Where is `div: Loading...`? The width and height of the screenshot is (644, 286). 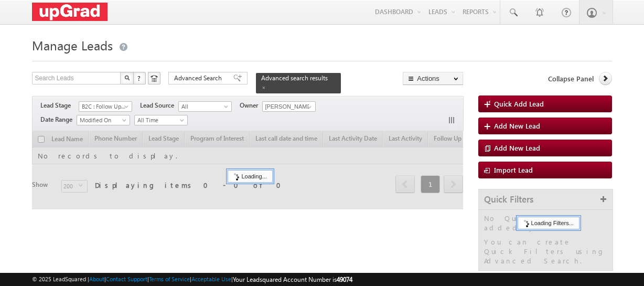 div: Loading... is located at coordinates (249, 176).